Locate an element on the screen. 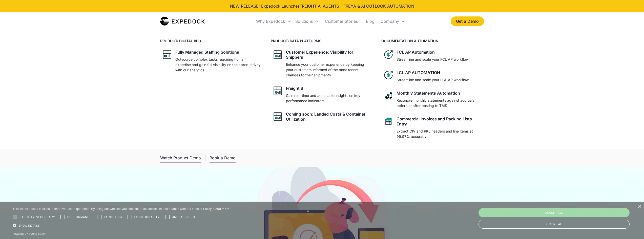  span: Performance is located at coordinates (80, 217).